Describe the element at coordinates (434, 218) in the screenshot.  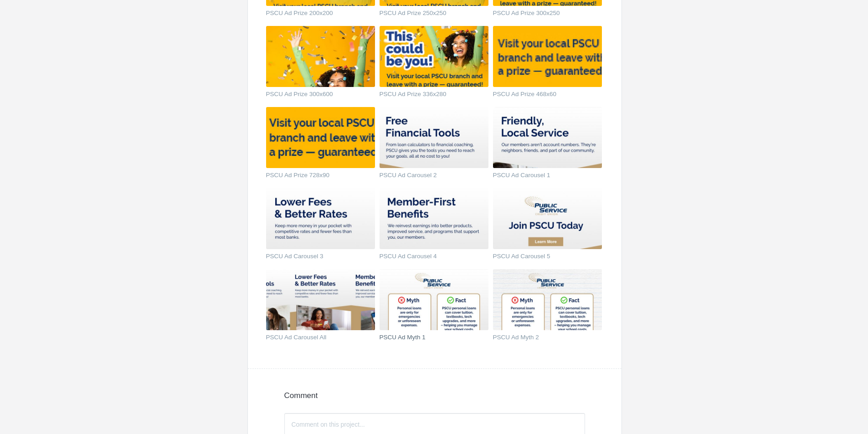
I see `img: napkinmarketing_vjz0uj_thumb.jpg` at that location.